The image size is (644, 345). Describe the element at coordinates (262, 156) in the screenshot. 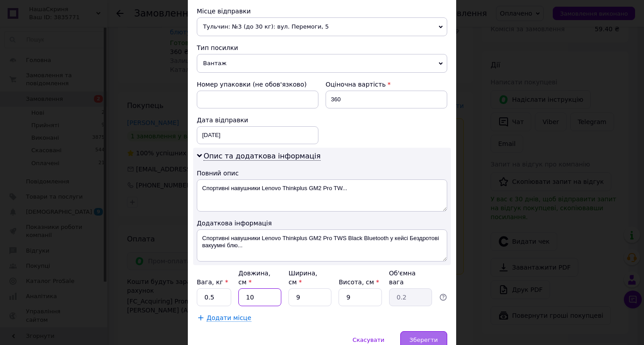

I see `span: Опис та додаткова інформація` at that location.